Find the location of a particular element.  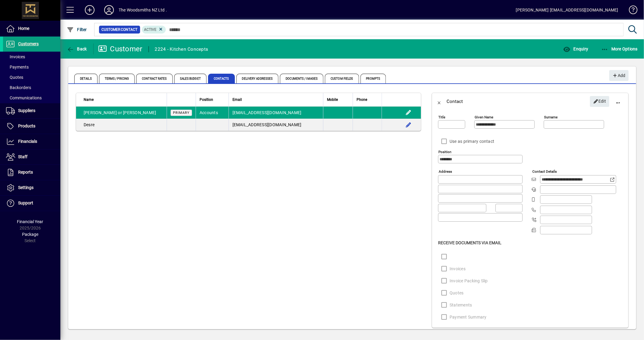

a: Payments is located at coordinates (32, 67).